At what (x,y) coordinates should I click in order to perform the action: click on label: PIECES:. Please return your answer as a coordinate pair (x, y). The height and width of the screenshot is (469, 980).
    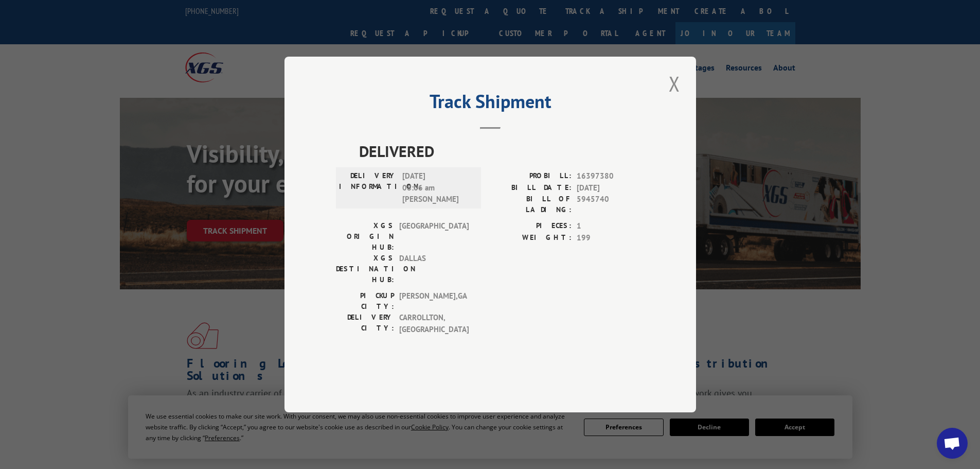
    Looking at the image, I should click on (531, 226).